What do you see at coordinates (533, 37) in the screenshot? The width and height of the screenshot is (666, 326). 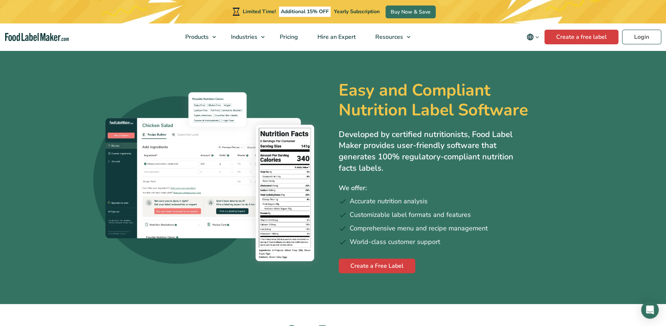 I see `button: Change language` at bounding box center [533, 37].